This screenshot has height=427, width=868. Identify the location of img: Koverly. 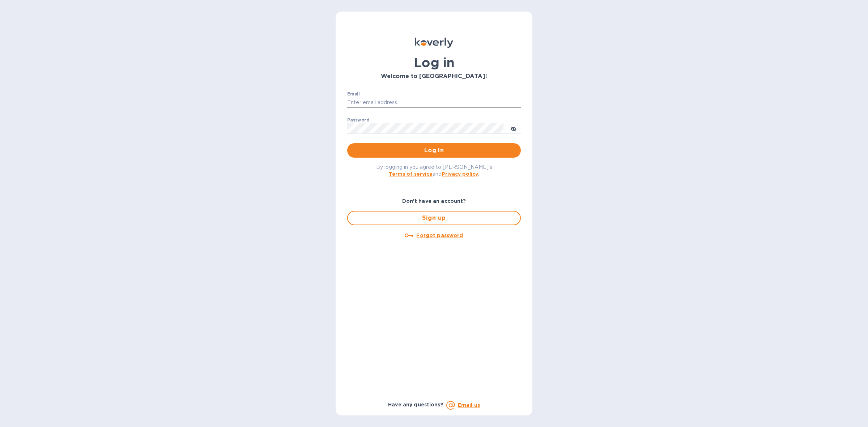
(434, 43).